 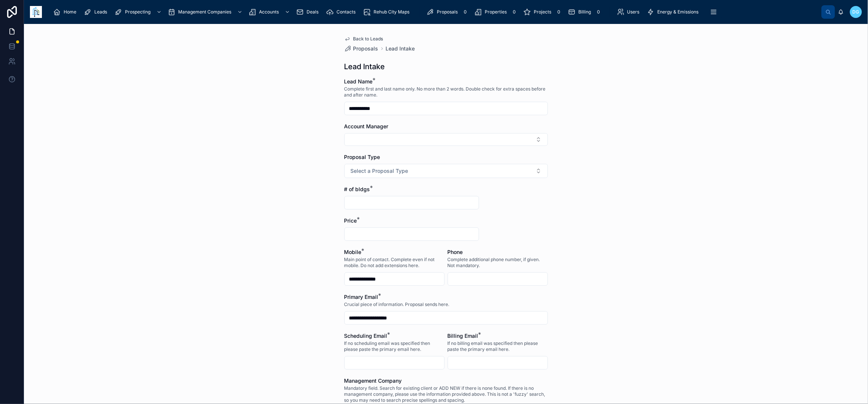 What do you see at coordinates (856, 12) in the screenshot?
I see `span: DG` at bounding box center [856, 12].